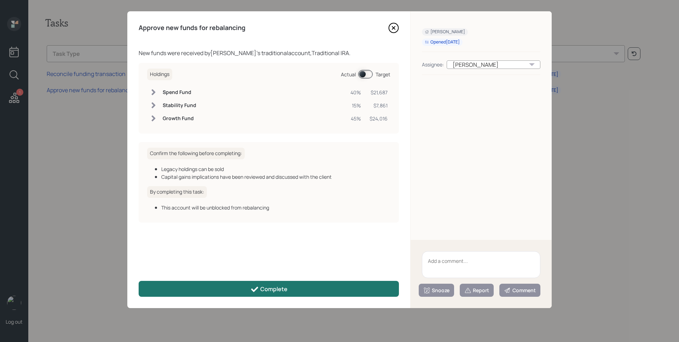  What do you see at coordinates (276, 169) in the screenshot?
I see `div: Legacy holdings can be sold` at bounding box center [276, 169].